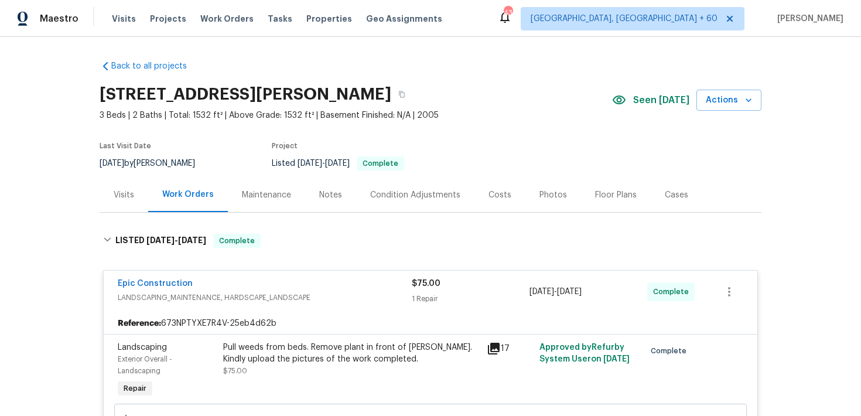  Describe the element at coordinates (160, 241) in the screenshot. I see `h6: LISTED` at that location.